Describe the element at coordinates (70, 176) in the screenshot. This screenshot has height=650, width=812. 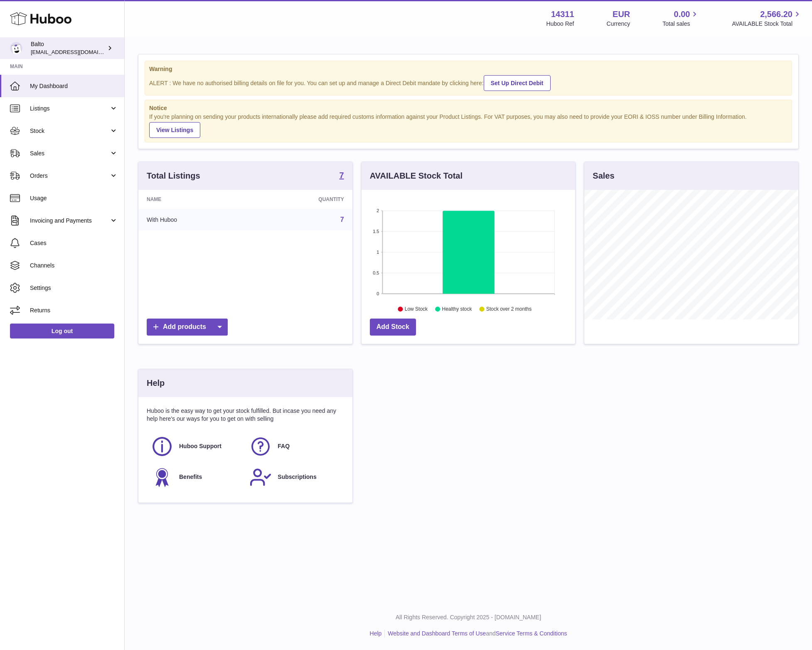
I see `span: Orders` at that location.